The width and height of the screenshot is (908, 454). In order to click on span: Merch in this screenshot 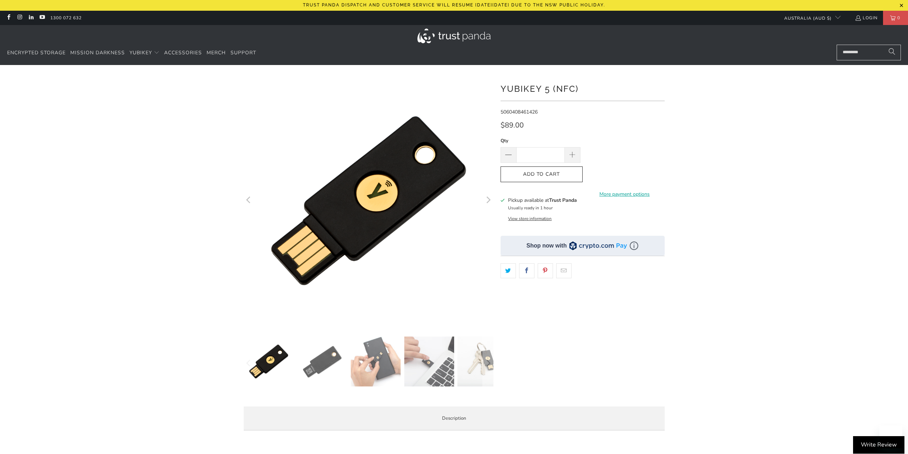, I will do `click(216, 52)`.